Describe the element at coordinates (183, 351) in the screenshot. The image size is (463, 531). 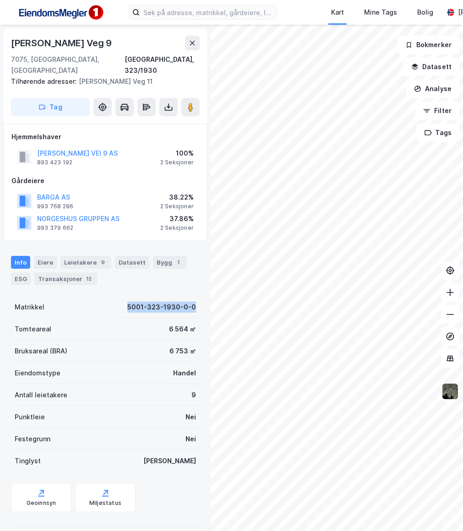
I see `div: 6 753 ㎡` at that location.